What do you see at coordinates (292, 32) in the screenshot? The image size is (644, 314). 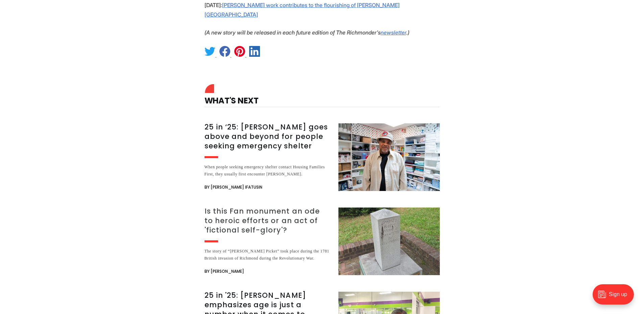 I see `em: (A new story will be released in each future edition of The Richmonder's` at bounding box center [292, 32].